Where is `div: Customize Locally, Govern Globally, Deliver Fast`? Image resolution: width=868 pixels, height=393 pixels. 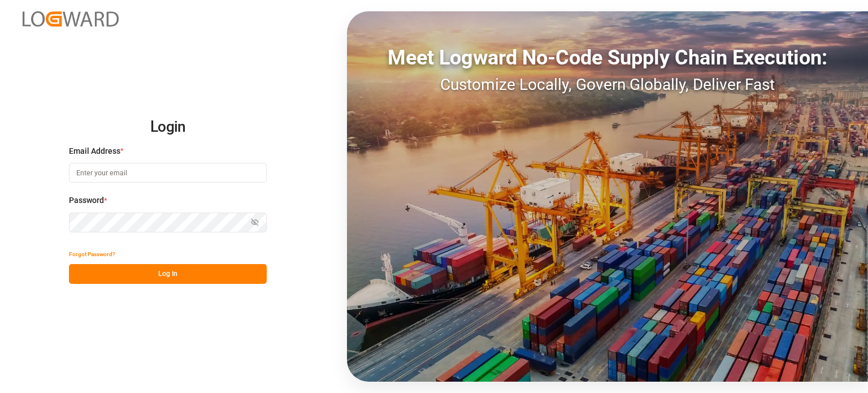 div: Customize Locally, Govern Globally, Deliver Fast is located at coordinates (608, 85).